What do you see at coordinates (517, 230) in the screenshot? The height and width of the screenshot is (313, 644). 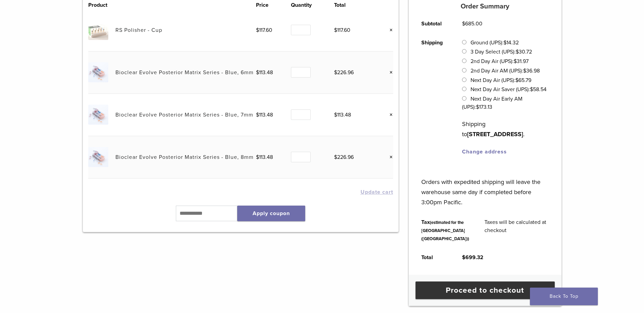 I see `td: Taxes will be calculated at checkout` at bounding box center [517, 230].